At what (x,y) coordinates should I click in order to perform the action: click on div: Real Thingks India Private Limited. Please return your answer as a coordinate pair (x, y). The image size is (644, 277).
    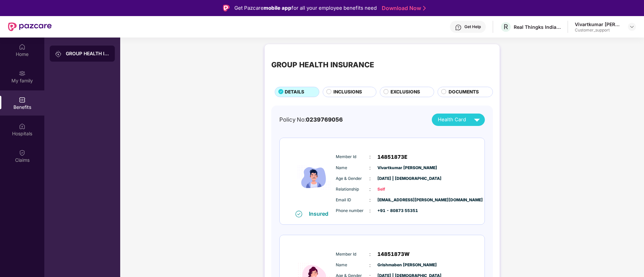
    Looking at the image, I should click on (537, 27).